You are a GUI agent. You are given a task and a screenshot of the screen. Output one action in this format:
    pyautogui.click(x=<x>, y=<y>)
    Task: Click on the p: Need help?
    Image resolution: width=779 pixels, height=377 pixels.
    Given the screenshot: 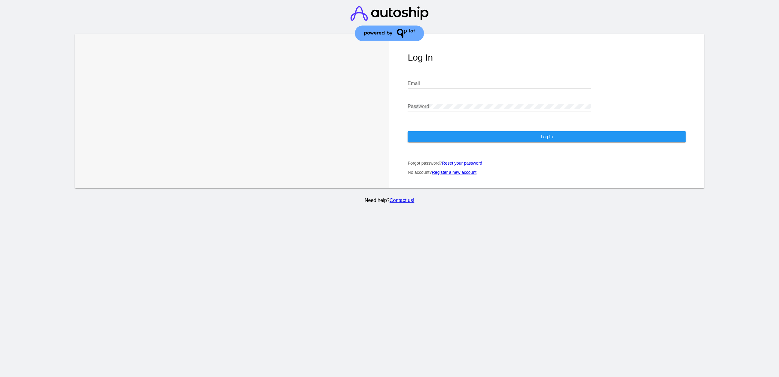 What is the action you would take?
    pyautogui.click(x=389, y=200)
    